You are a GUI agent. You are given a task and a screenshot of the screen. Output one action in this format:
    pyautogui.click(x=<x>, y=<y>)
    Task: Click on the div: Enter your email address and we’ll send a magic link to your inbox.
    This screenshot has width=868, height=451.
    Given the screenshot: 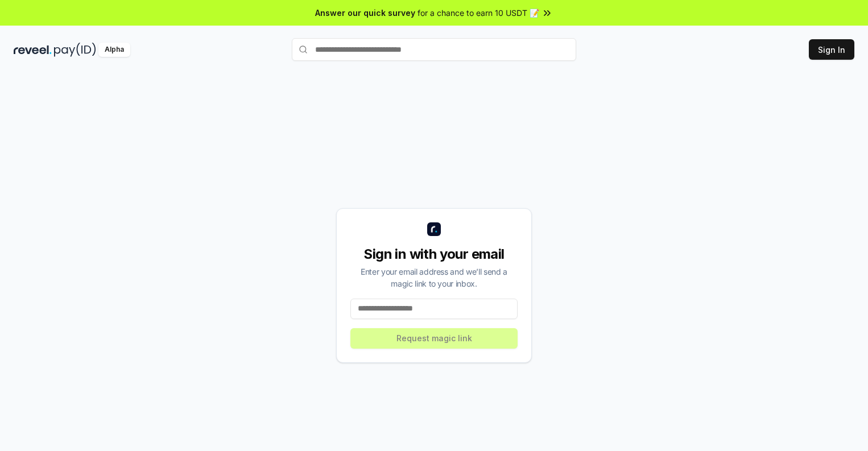 What is the action you would take?
    pyautogui.click(x=434, y=278)
    